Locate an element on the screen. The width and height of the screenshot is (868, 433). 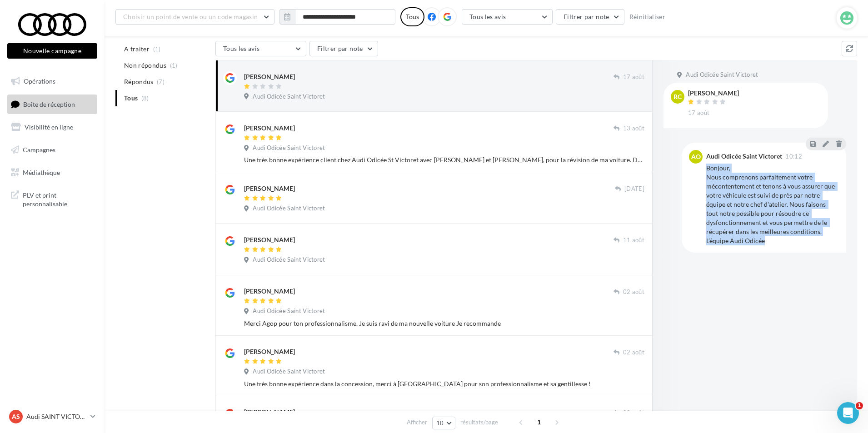
a: Opérations is located at coordinates (52, 81).